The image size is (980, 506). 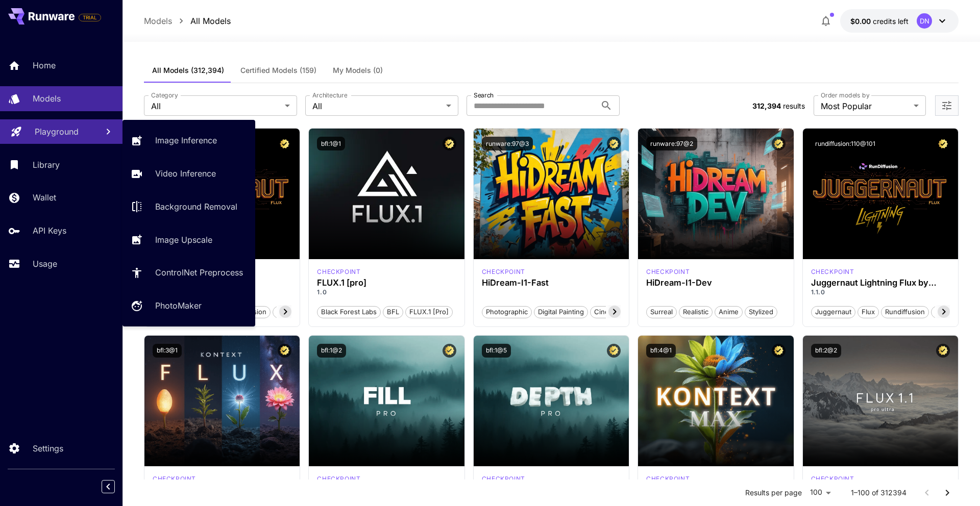 What do you see at coordinates (90, 17) in the screenshot?
I see `span: TRIAL` at bounding box center [90, 17].